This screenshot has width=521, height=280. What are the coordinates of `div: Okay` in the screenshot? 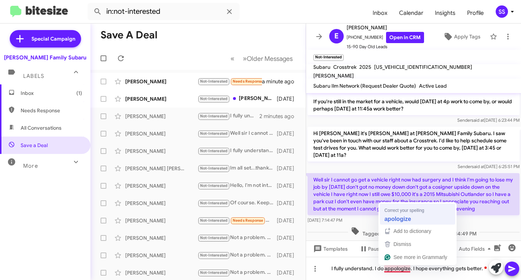 It's located at (237, 220).